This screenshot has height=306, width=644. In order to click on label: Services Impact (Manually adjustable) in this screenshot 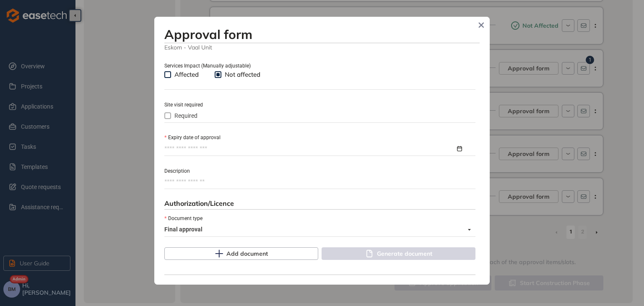, I will do `click(208, 66)`.